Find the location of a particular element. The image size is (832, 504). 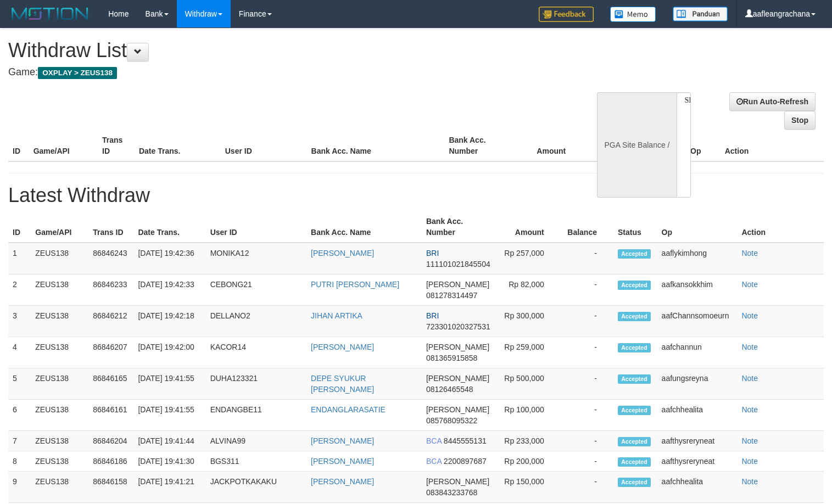

th: Amount is located at coordinates (548, 145).